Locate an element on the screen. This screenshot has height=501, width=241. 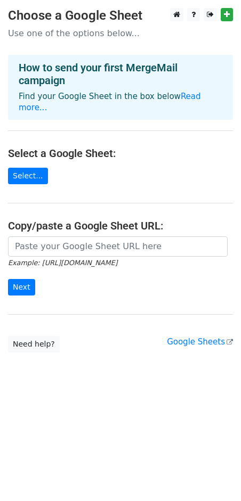
input: Paste your Google Sheet URL here is located at coordinates (118, 247).